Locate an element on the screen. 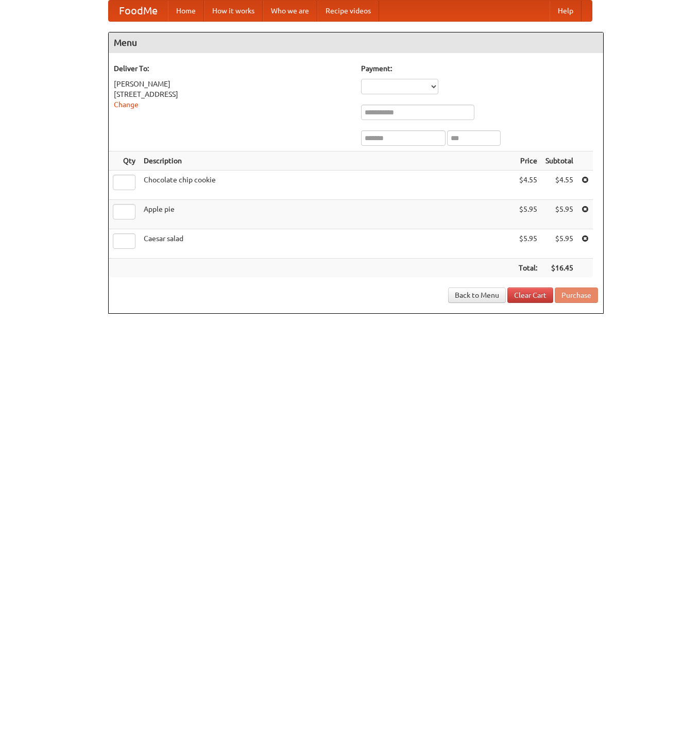 Image resolution: width=700 pixels, height=729 pixels. td: Chocolate chip cookie is located at coordinates (327, 185).